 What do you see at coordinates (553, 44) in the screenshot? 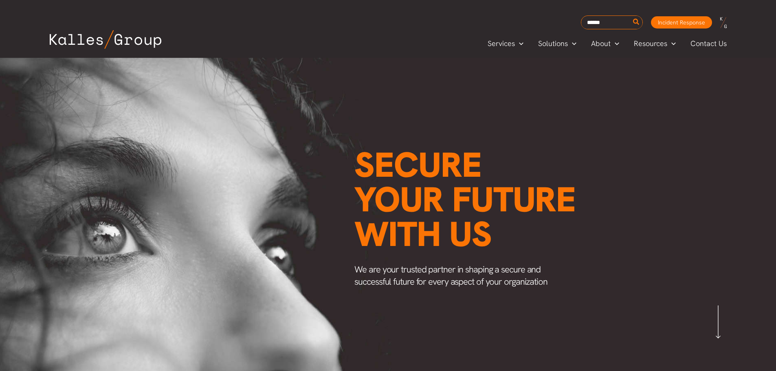
I see `span: Solutions` at bounding box center [553, 44].